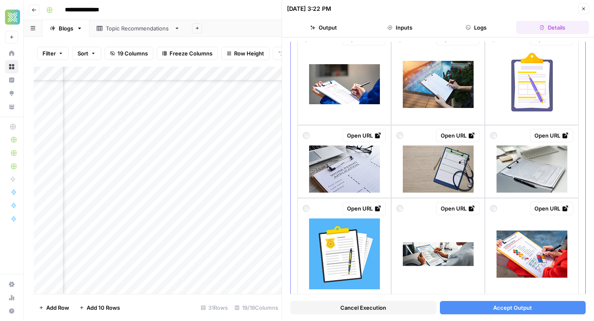 This screenshot has width=594, height=321. I want to click on button: Details, so click(552, 27).